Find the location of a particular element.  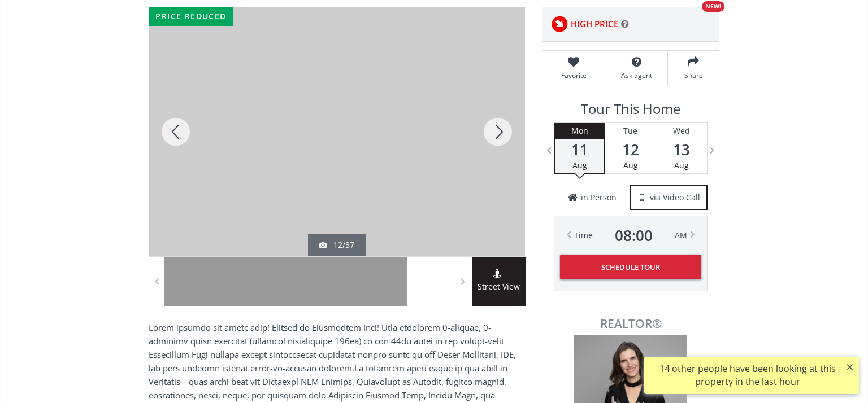

span: REALTOR® is located at coordinates (631, 323).